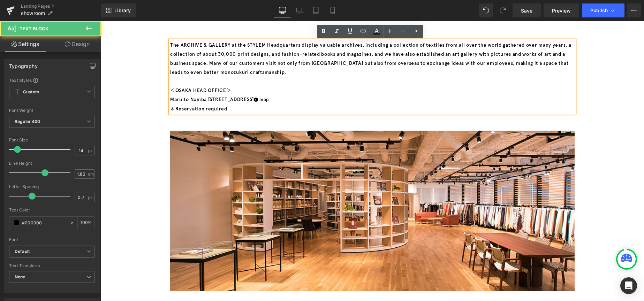  Describe the element at coordinates (28, 121) in the screenshot. I see `b: Regular 400` at that location.